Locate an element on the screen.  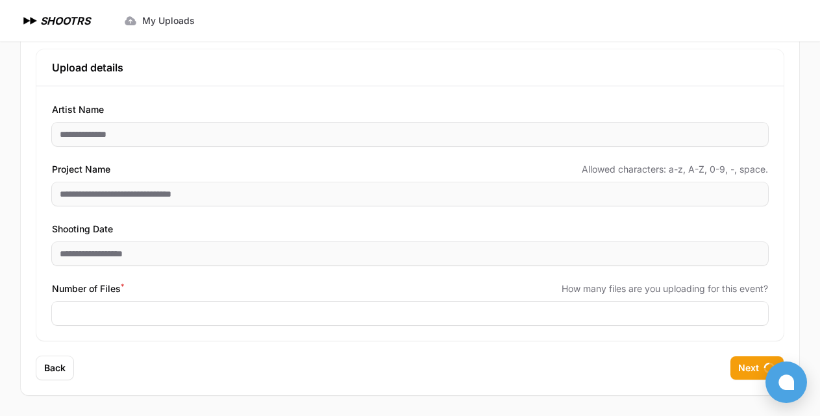
span: Artist Name is located at coordinates (78, 110).